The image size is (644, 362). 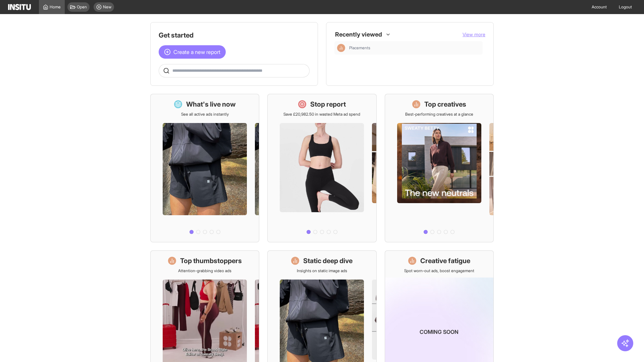 What do you see at coordinates (322, 271) in the screenshot?
I see `p: Insights on static image ads` at bounding box center [322, 271].